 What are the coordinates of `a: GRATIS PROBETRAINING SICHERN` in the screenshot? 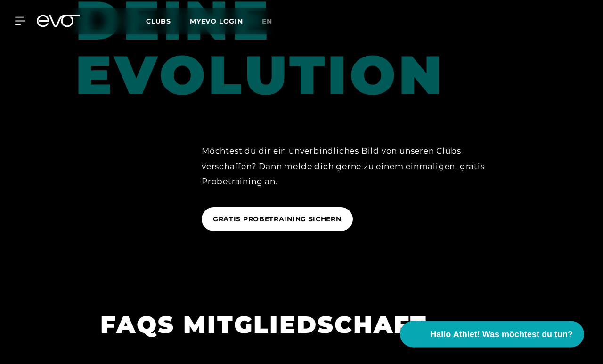 It's located at (279, 219).